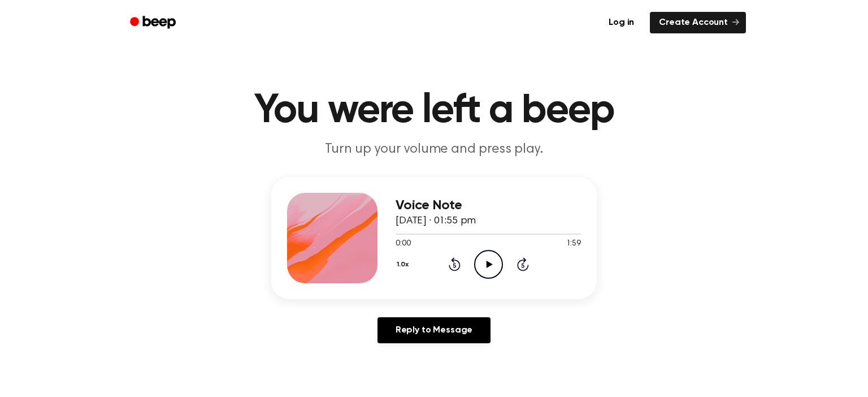 This screenshot has height=397, width=868. What do you see at coordinates (621, 22) in the screenshot?
I see `a: Log in` at bounding box center [621, 22].